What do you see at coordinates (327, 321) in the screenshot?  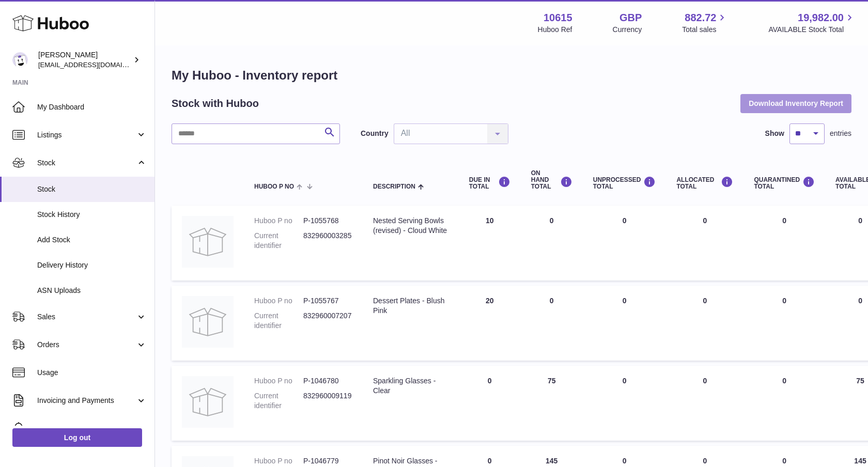 I see `dd: 832960007207` at bounding box center [327, 321].